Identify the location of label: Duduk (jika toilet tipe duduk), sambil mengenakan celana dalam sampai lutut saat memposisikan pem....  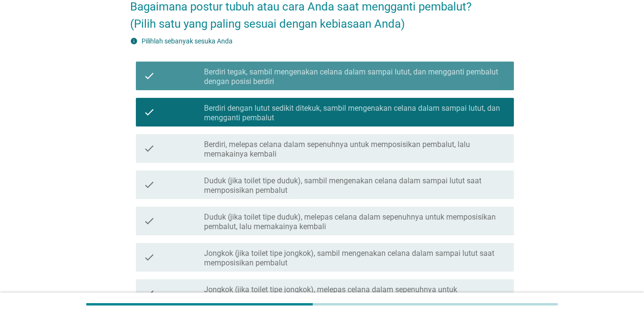
(355, 186).